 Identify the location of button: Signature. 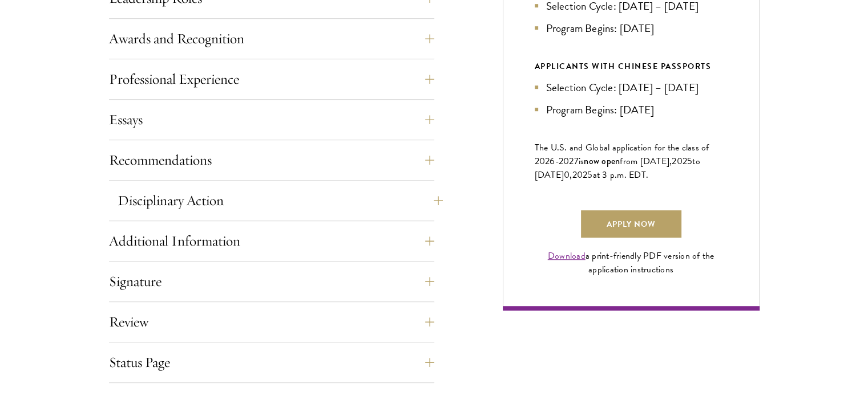
(271, 282).